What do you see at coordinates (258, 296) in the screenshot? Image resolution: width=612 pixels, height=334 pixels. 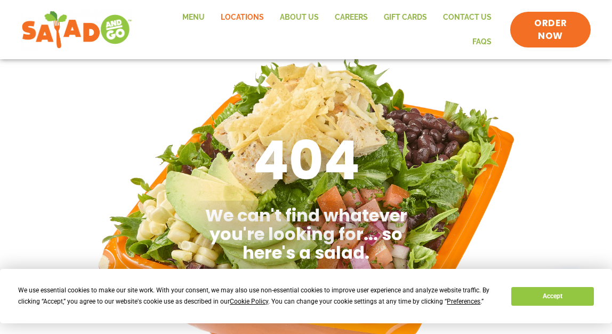 I see `div: We use essential cookies to make our site work. With your consent, we may also use non-essential ...` at bounding box center [258, 296].